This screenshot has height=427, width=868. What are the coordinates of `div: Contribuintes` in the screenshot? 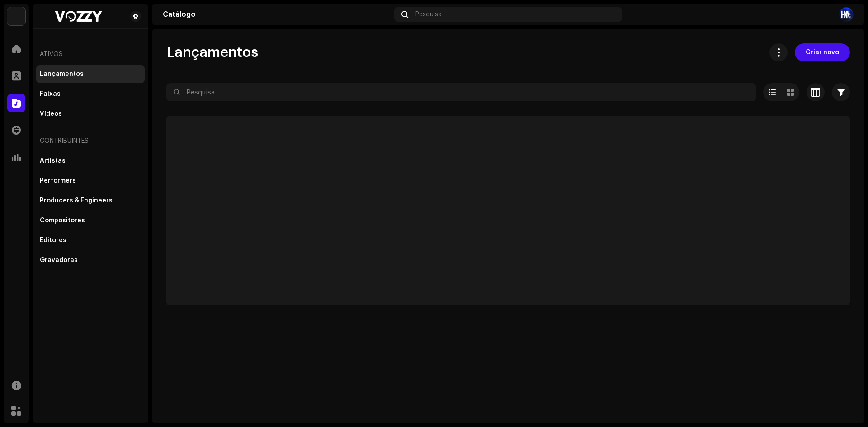 It's located at (90, 141).